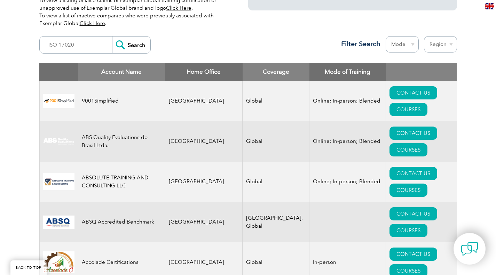 The width and height of the screenshot is (496, 275). What do you see at coordinates (121, 101) in the screenshot?
I see `td: 9001Simplified` at bounding box center [121, 101].